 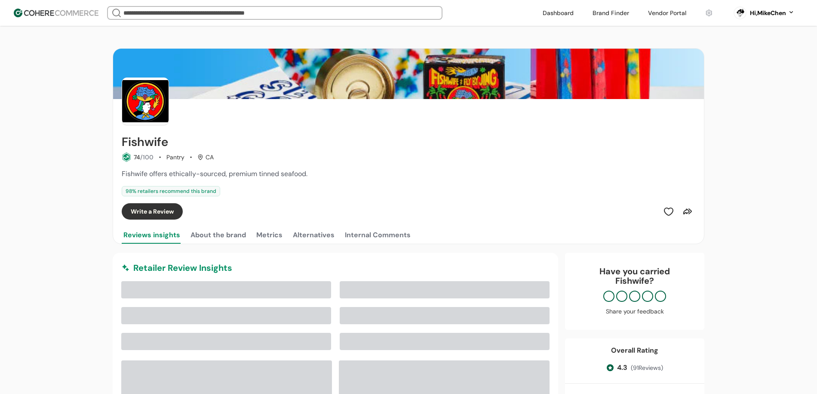 I want to click on div: 98 % retailers recommend this brand, so click(x=171, y=191).